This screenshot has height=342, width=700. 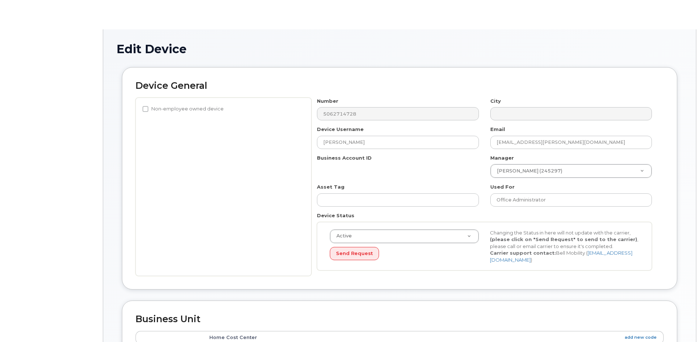 What do you see at coordinates (400, 86) in the screenshot?
I see `h2: Device General` at bounding box center [400, 86].